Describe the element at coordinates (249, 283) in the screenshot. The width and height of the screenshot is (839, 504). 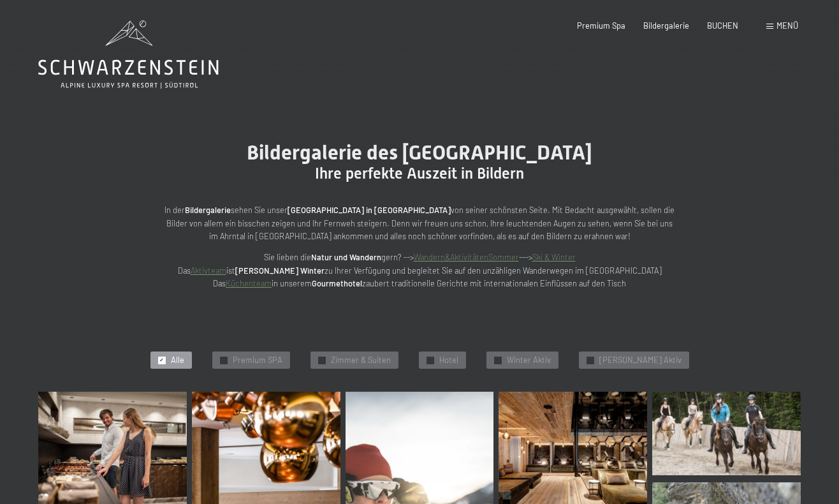
I see `a: Küchenteam` at that location.